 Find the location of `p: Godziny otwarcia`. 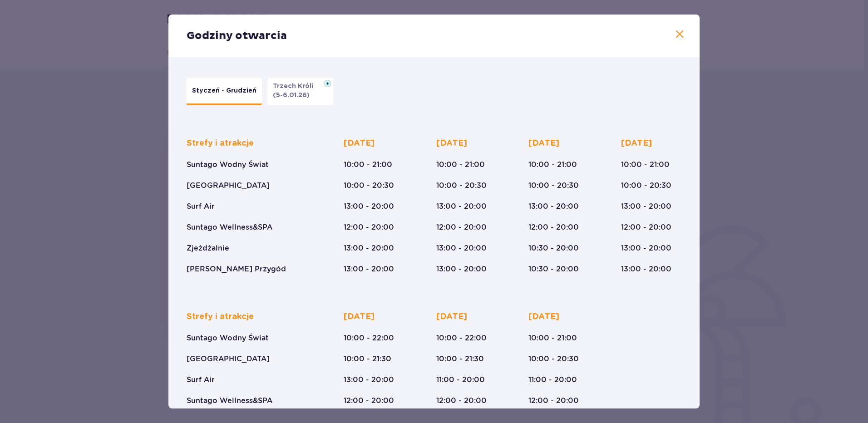

p: Godziny otwarcia is located at coordinates (236, 36).